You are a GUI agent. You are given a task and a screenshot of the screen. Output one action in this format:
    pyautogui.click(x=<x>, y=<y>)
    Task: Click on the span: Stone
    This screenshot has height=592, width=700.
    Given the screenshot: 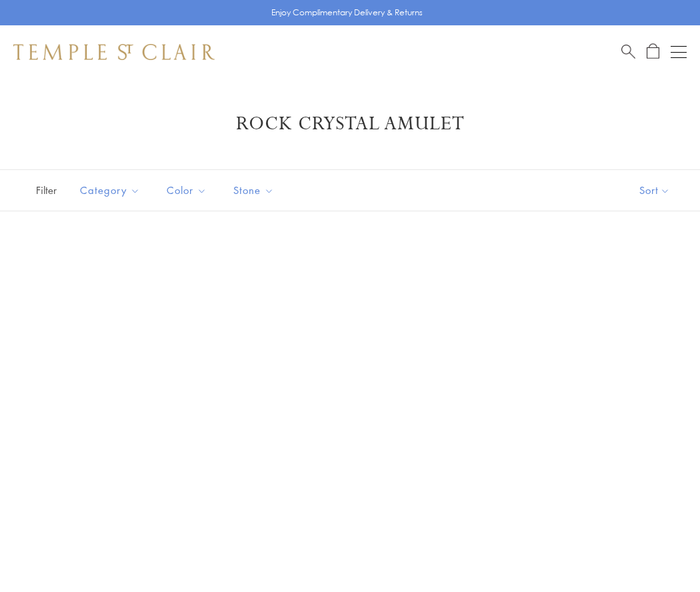 What is the action you would take?
    pyautogui.click(x=255, y=190)
    